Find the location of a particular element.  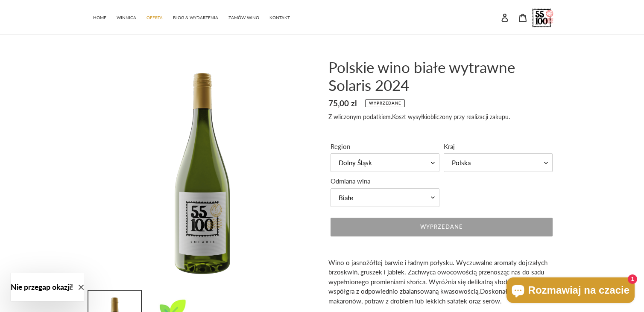

span: Doskonałe do makaronów, potraw z drobiem lub lekkich sałatek oraz serów. is located at coordinates (424, 297).